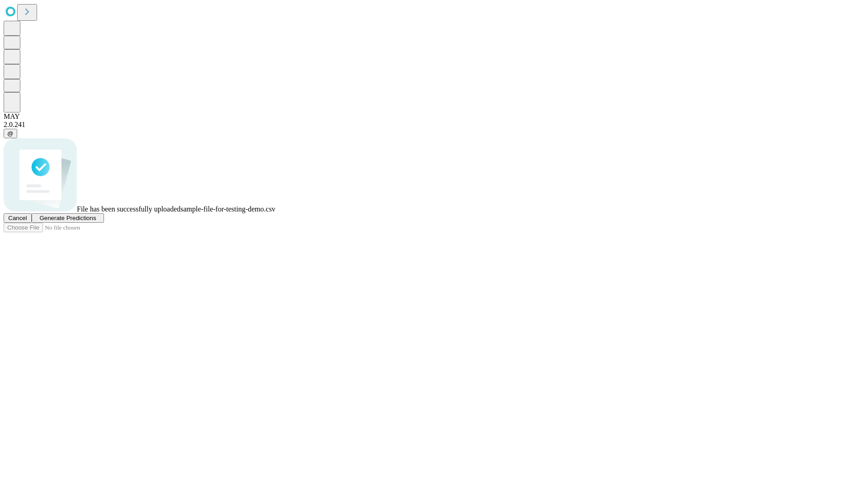 The image size is (868, 488). I want to click on span: Cancel, so click(18, 218).